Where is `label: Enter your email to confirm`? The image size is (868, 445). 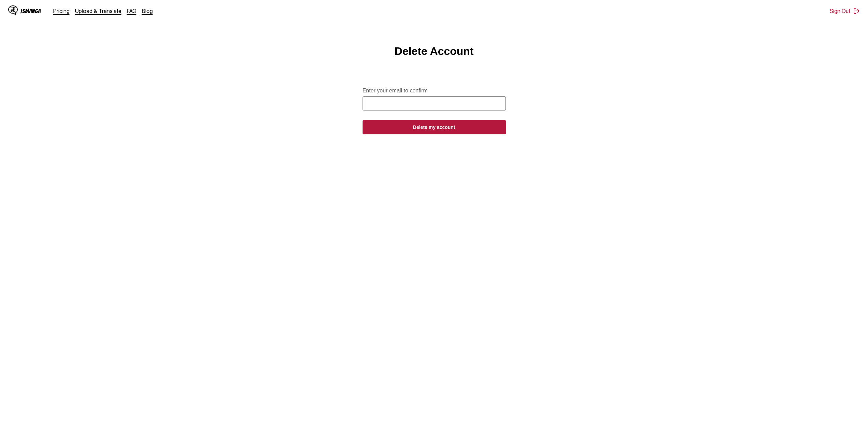 label: Enter your email to confirm is located at coordinates (434, 90).